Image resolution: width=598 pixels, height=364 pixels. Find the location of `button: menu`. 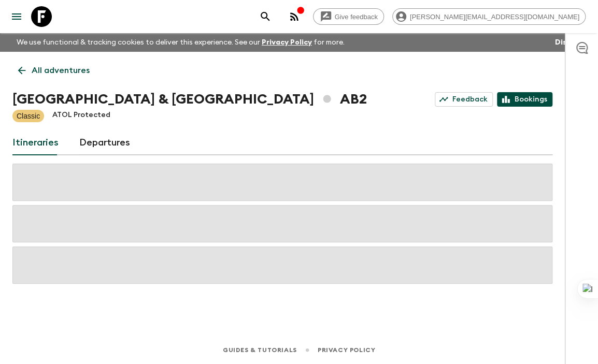

button: menu is located at coordinates (17, 17).